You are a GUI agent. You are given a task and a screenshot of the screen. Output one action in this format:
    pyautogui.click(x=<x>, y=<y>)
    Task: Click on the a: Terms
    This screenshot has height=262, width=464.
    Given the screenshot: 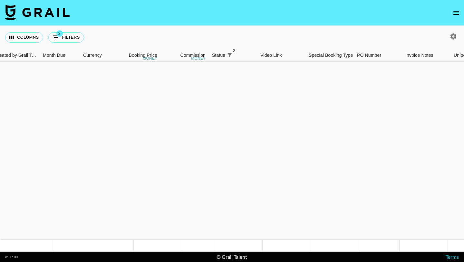 What is the action you would take?
    pyautogui.click(x=452, y=256)
    